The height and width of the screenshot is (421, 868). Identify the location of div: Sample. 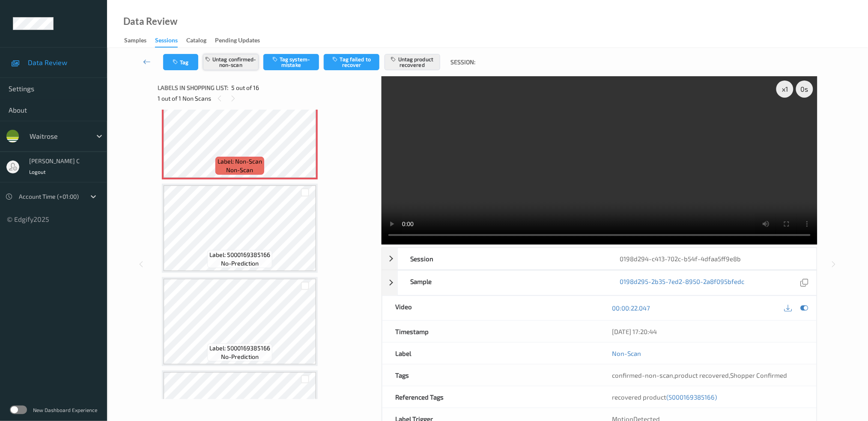
(502, 283).